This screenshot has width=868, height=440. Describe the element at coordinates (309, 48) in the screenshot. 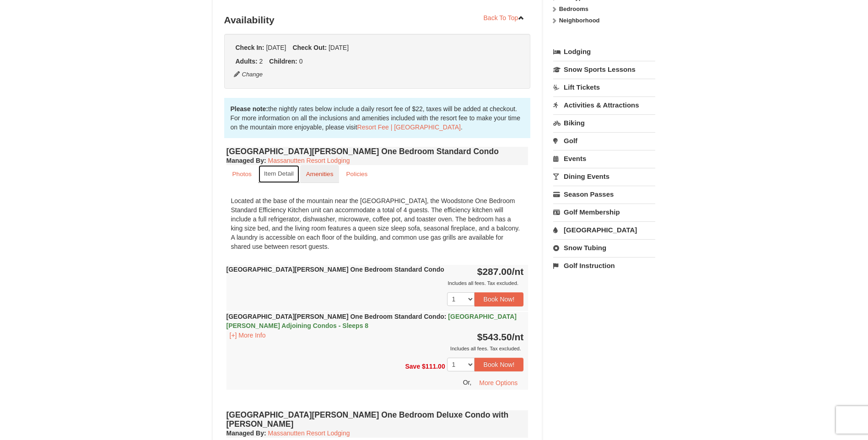

I see `strong: Check Out:` at that location.